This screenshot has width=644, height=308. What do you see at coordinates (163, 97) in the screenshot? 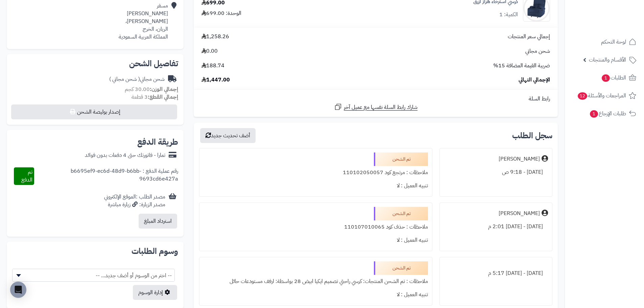
I see `strong: إجمالي القطع:` at bounding box center [163, 97].